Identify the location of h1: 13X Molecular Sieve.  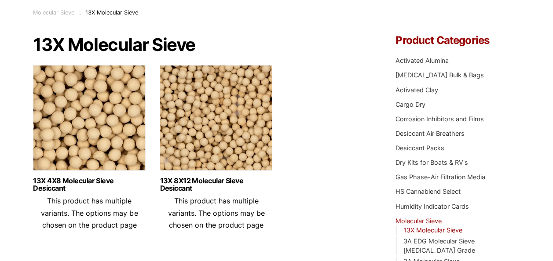
(202, 45).